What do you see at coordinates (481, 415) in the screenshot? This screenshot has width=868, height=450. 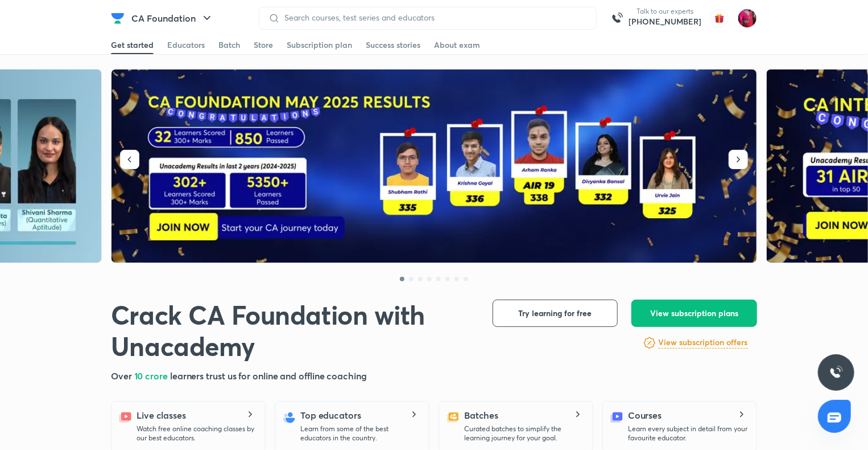 I see `h5: Batches` at bounding box center [481, 415].